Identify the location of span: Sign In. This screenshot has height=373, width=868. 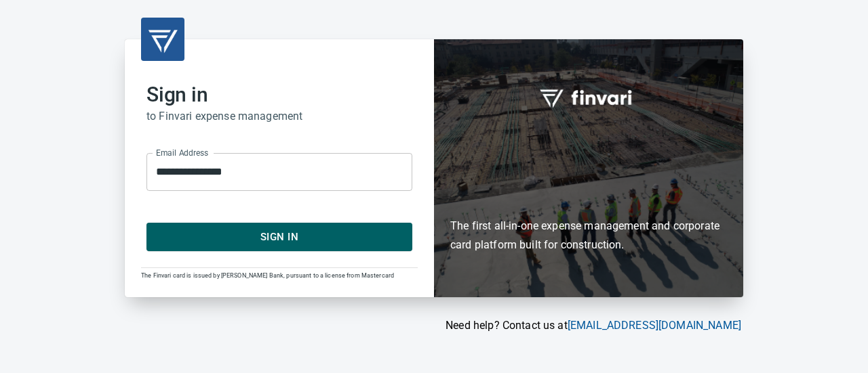
(279, 238).